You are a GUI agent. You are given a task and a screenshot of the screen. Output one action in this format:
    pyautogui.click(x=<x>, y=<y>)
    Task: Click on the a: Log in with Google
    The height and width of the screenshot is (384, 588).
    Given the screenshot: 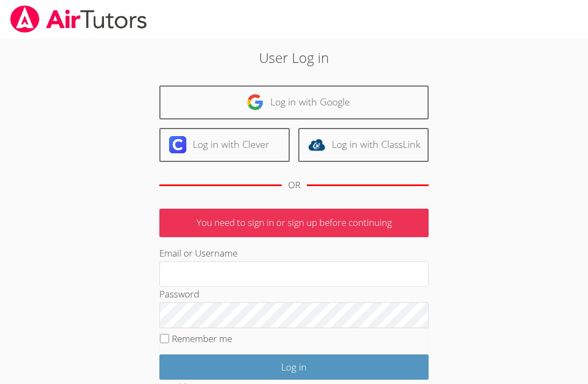 What is the action you would take?
    pyautogui.click(x=294, y=102)
    